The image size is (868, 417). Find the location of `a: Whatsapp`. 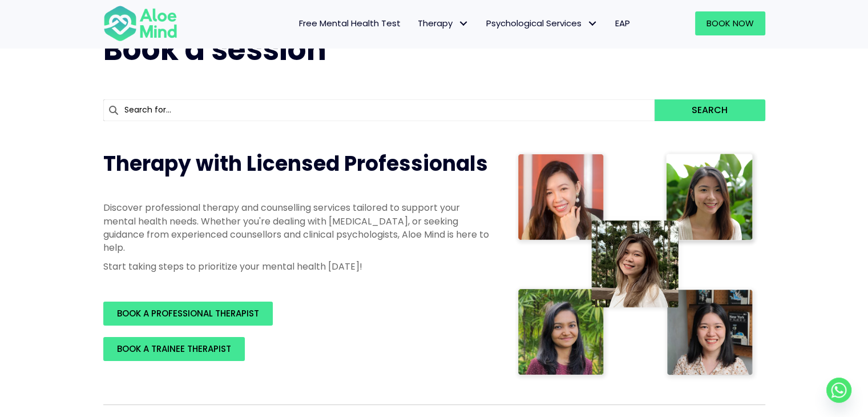

a: Whatsapp is located at coordinates (839, 390).